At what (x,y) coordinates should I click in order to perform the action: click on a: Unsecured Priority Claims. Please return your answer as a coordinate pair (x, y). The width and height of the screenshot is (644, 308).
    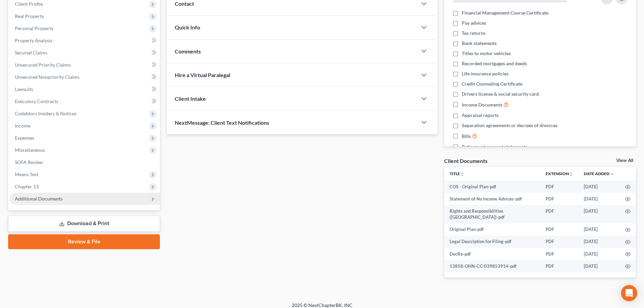
    Looking at the image, I should click on (84, 65).